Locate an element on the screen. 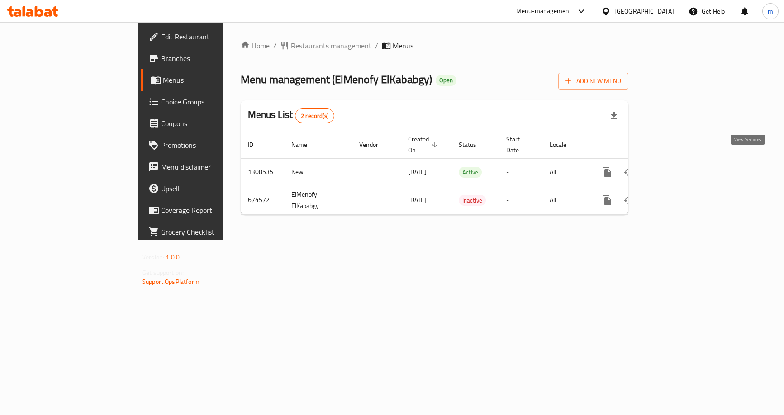  span: Coverage Report is located at coordinates (211, 210).